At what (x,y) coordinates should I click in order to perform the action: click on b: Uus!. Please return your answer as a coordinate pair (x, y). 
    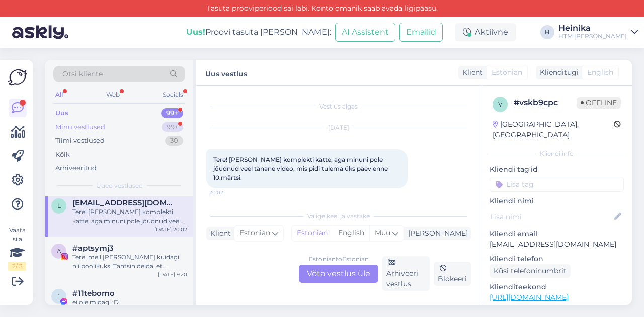
    Looking at the image, I should click on (196, 32).